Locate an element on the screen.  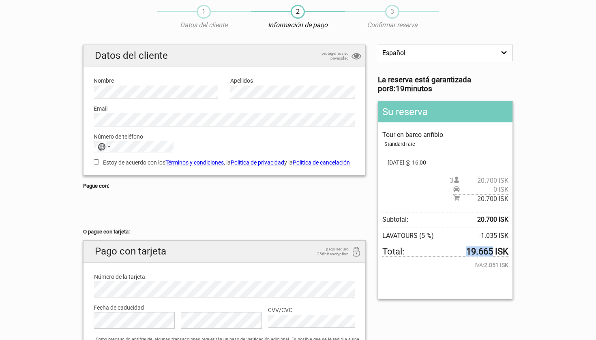
a: Política de privacidad is located at coordinates (258, 163).